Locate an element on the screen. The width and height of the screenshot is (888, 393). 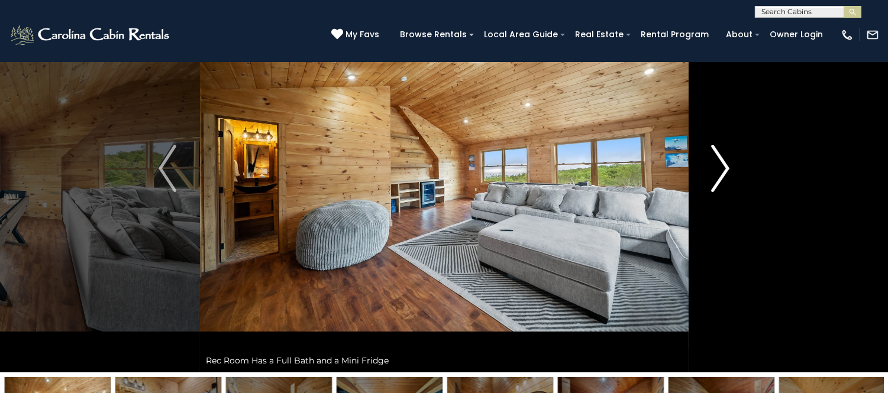
img: mail-regular-white.png is located at coordinates (873, 35).